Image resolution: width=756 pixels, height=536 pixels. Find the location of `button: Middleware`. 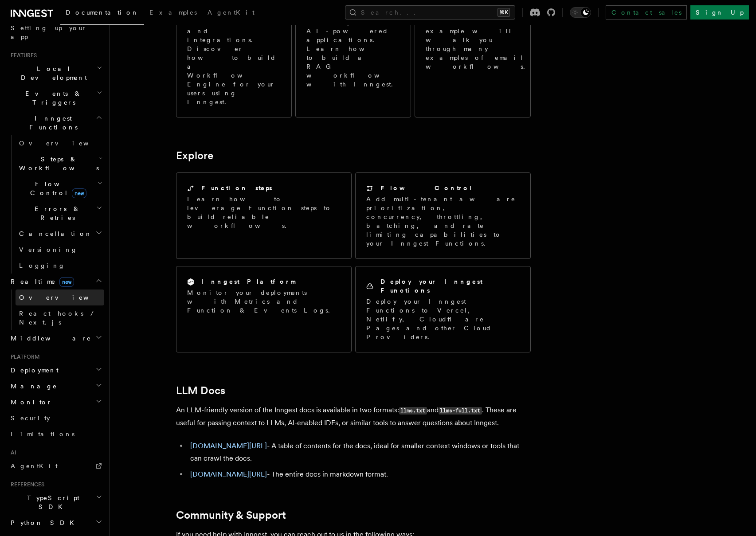

button: Middleware is located at coordinates (56, 338).